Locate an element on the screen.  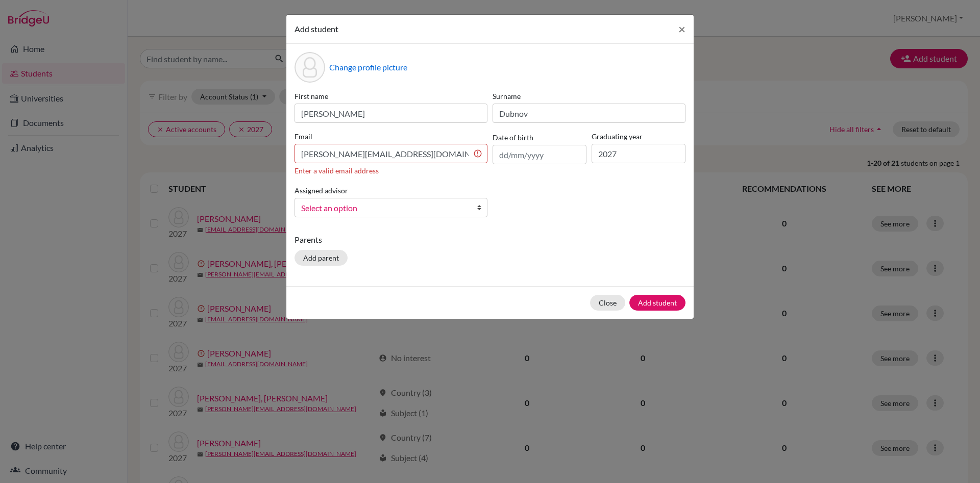
label: Assigned advisor is located at coordinates (321, 190).